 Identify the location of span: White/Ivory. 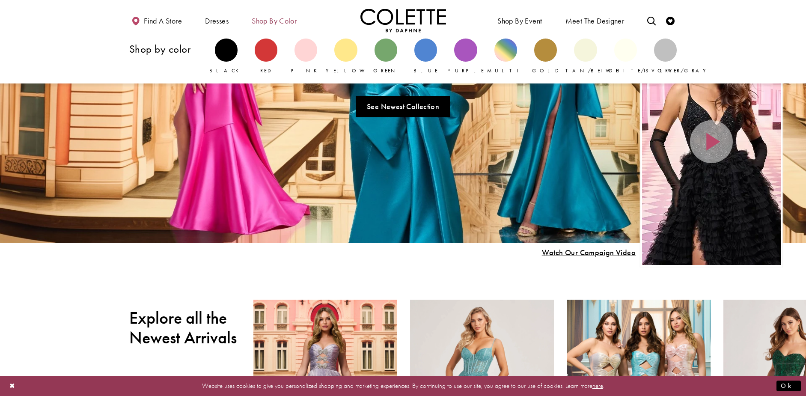
(641, 71).